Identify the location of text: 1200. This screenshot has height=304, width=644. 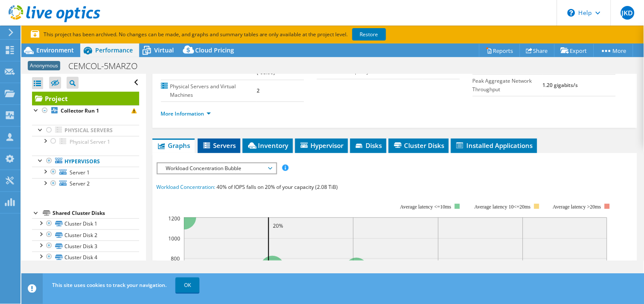
(174, 218).